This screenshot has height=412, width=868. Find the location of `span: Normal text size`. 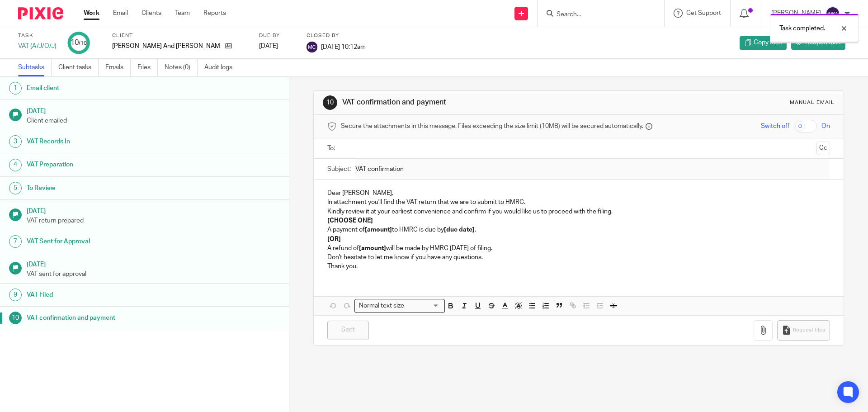

span: Normal text size is located at coordinates (381, 306).